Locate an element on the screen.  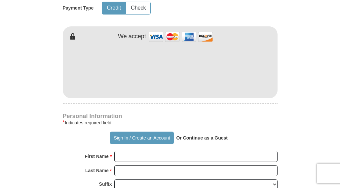
strong: First Name is located at coordinates (97, 157).